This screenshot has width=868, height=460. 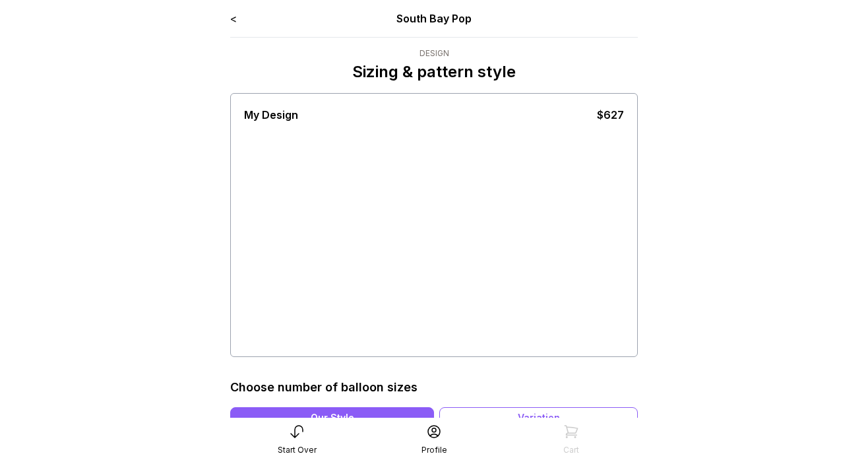 What do you see at coordinates (434, 72) in the screenshot?
I see `p: Sizing & pattern style` at bounding box center [434, 72].